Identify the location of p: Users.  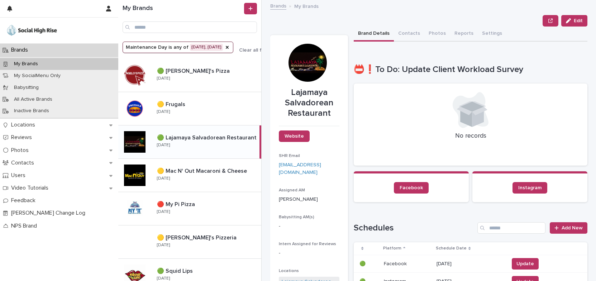
(20, 175).